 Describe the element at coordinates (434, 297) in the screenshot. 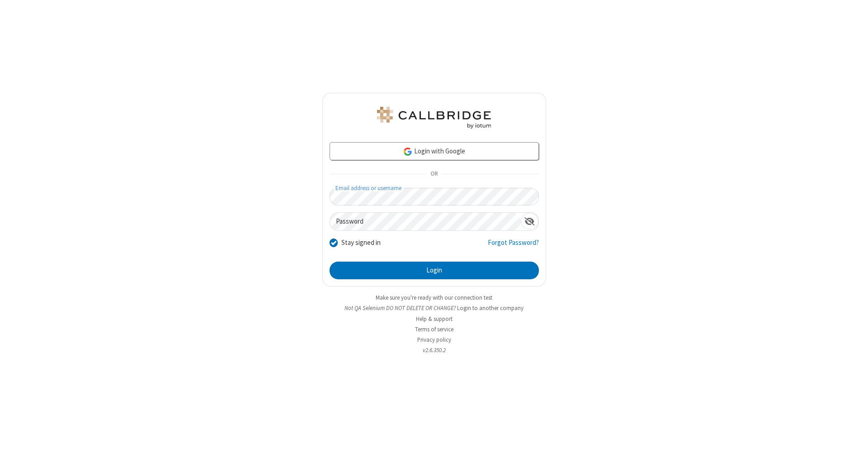

I see `a: Make sure you're ready with our connection test` at that location.